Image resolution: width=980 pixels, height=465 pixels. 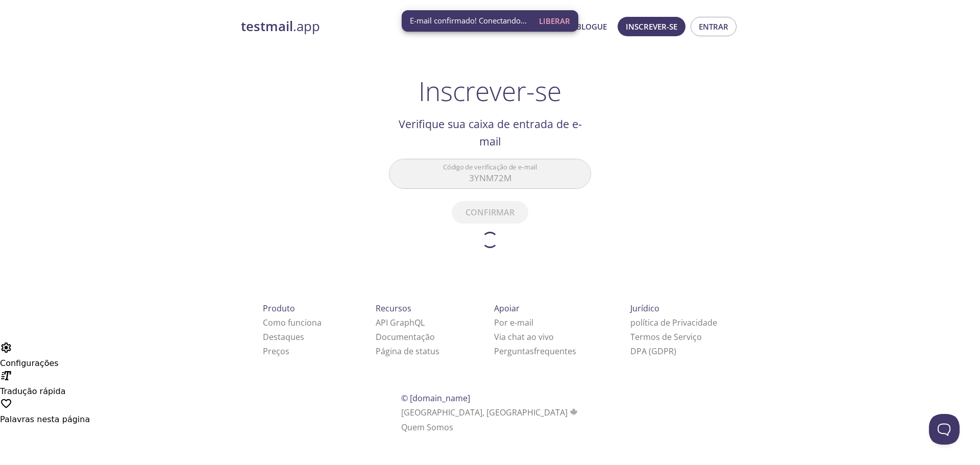 I want to click on font: Termos de Serviço, so click(x=666, y=337).